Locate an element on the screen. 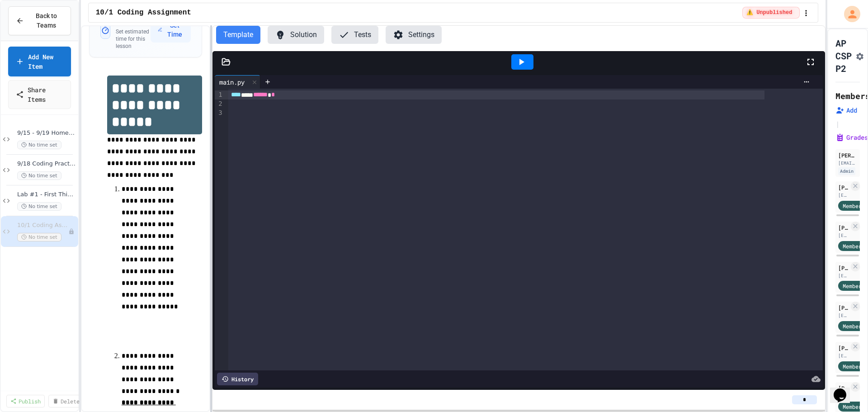 The width and height of the screenshot is (868, 412). a: Share Items is located at coordinates (39, 94).